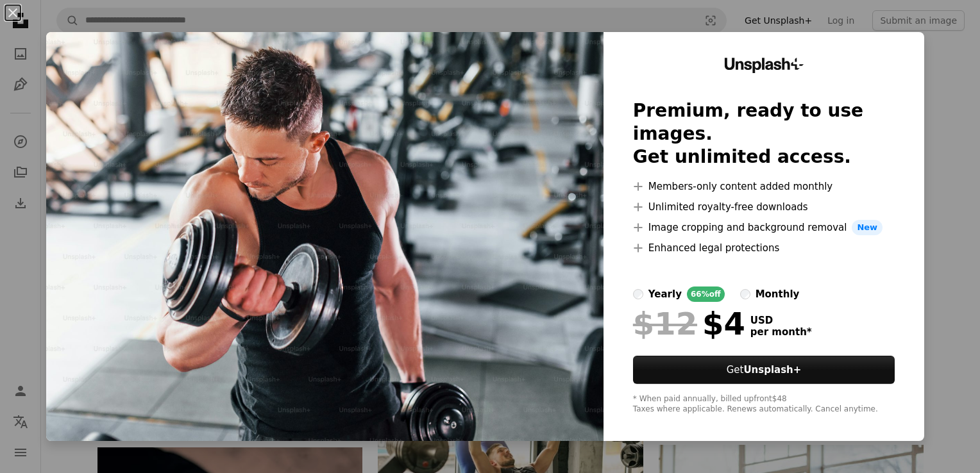  Describe the element at coordinates (706, 294) in the screenshot. I see `div: 66% off` at that location.